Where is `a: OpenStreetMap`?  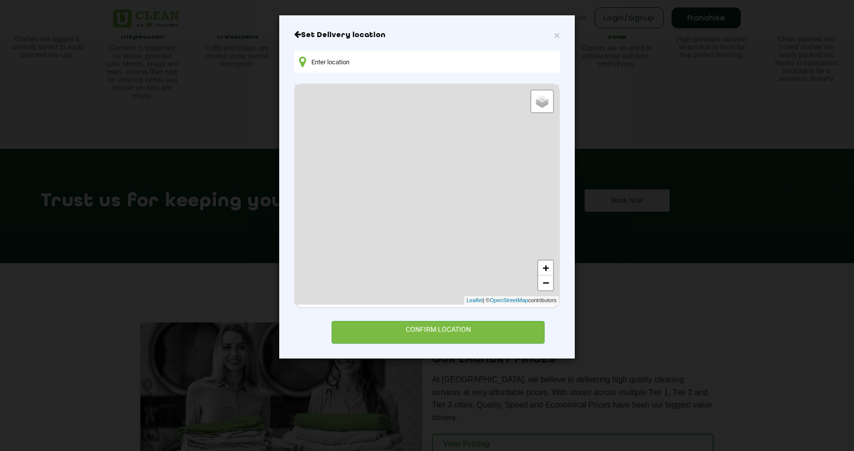
a: OpenStreetMap is located at coordinates (509, 300).